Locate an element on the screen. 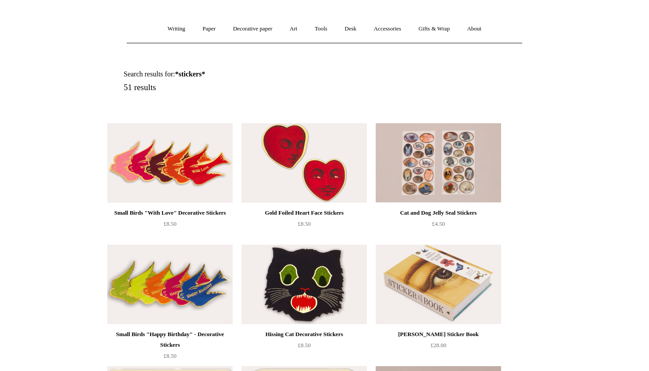  a: Tools is located at coordinates (321, 29).